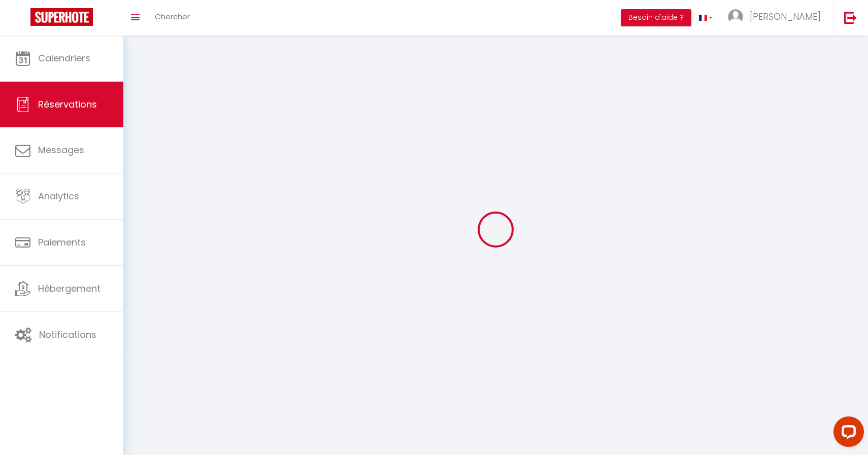 This screenshot has height=455, width=868. Describe the element at coordinates (67, 104) in the screenshot. I see `span: Réservations` at that location.